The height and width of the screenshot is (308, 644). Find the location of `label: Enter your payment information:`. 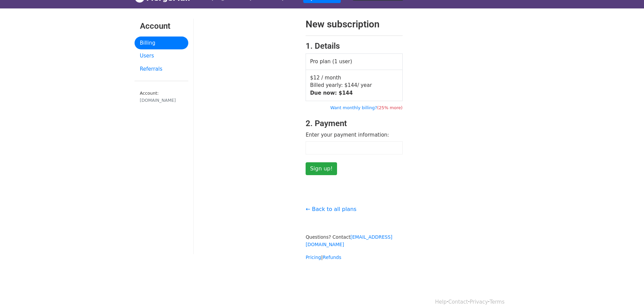

label: Enter your payment information: is located at coordinates (347, 135).